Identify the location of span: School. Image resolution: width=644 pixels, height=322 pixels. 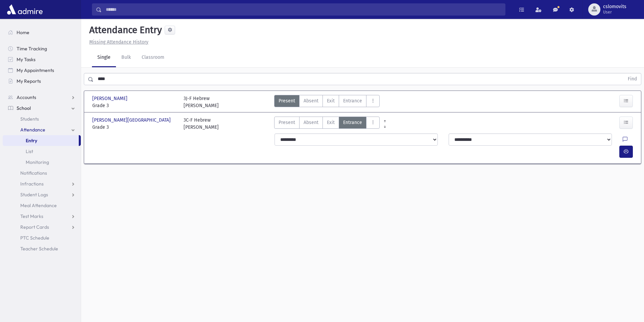
(24, 108).